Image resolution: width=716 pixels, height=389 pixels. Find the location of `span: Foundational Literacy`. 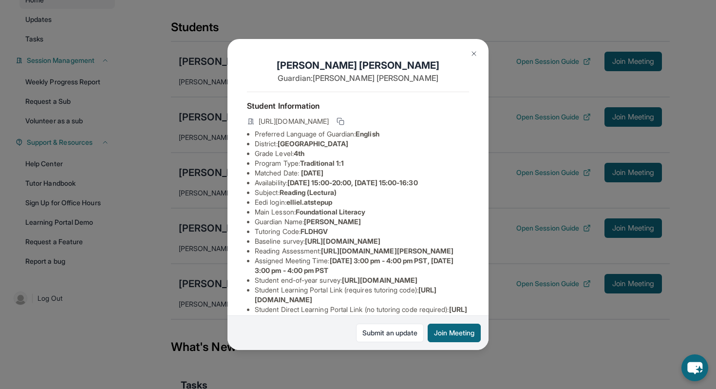

span: Foundational Literacy is located at coordinates (330, 211).